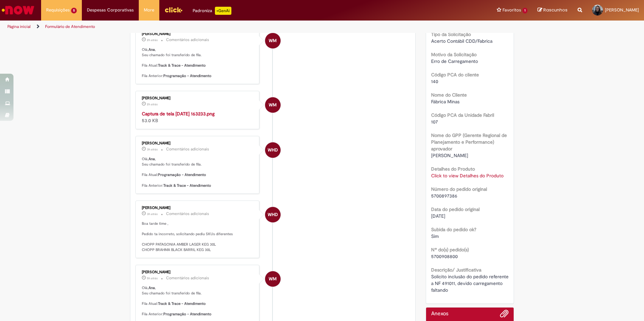  What do you see at coordinates (454, 169) in the screenshot?
I see `b: Detalhes do Produto` at bounding box center [454, 169].